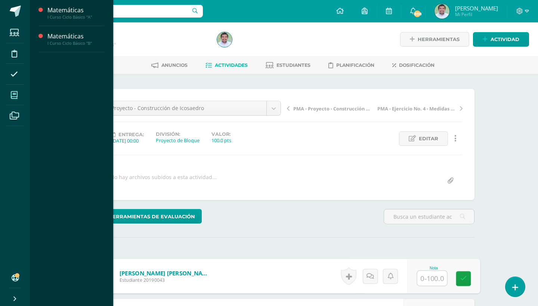 The width and height of the screenshot is (538, 306). I want to click on span: Estudiantes, so click(293, 65).